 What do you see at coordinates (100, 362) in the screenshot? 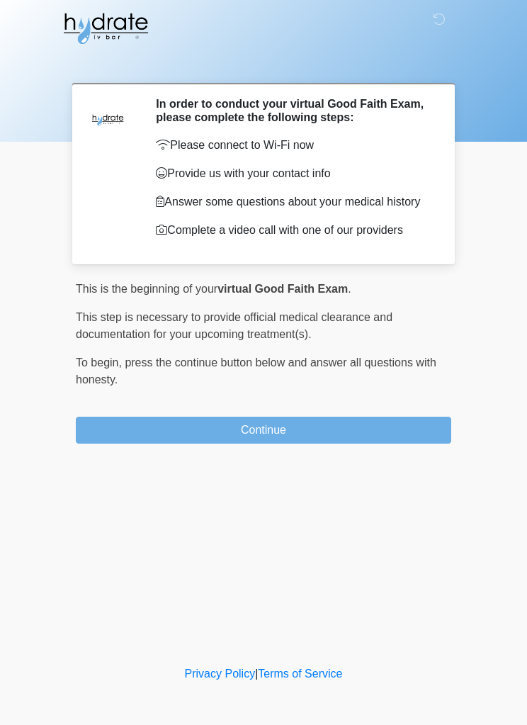
I see `span: To begin,` at bounding box center [100, 362].